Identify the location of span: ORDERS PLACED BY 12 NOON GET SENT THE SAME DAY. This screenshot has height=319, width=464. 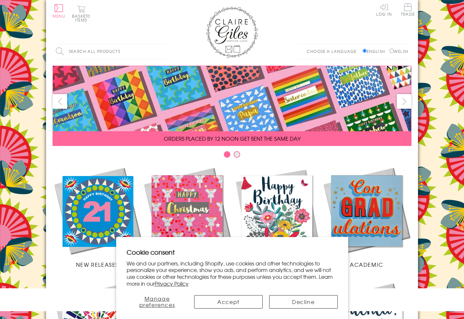
(232, 138).